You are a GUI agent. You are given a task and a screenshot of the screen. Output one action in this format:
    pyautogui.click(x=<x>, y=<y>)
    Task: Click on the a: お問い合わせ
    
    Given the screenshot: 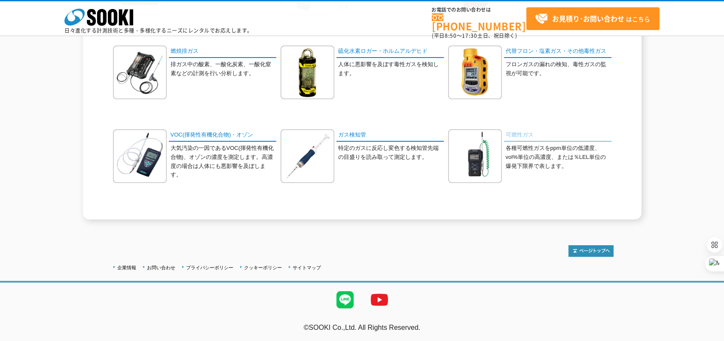 What is the action you would take?
    pyautogui.click(x=161, y=268)
    